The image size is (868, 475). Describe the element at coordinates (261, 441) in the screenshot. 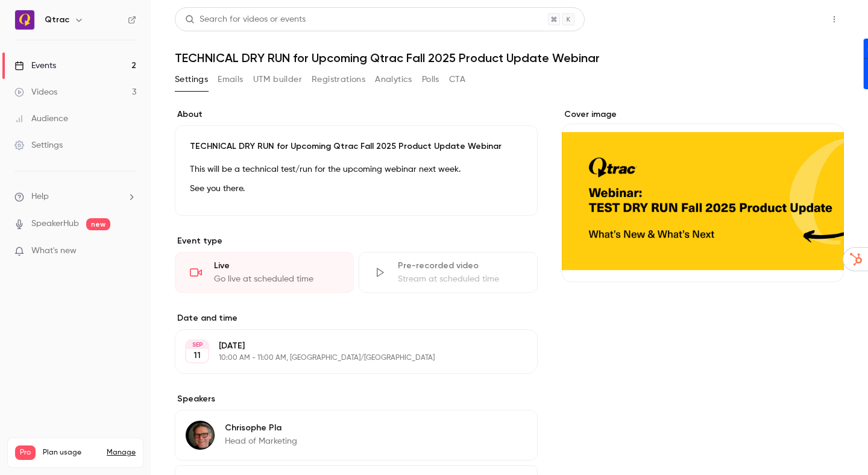

I see `p: Head of Marketing` at that location.